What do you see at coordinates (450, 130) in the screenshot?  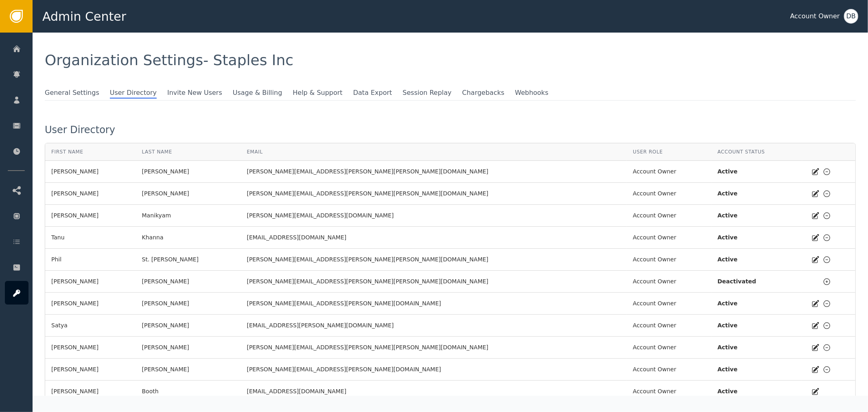 I see `div: User Directory` at bounding box center [450, 130].